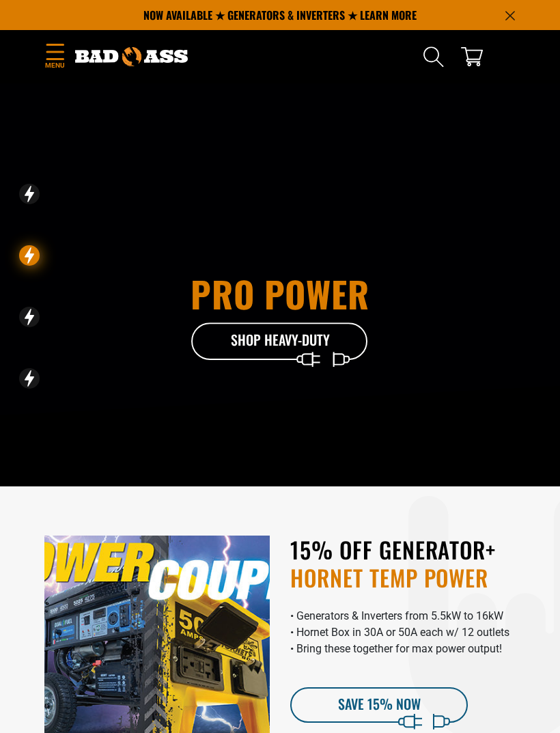 The height and width of the screenshot is (733, 560). What do you see at coordinates (54, 65) in the screenshot?
I see `span: Menu` at bounding box center [54, 65].